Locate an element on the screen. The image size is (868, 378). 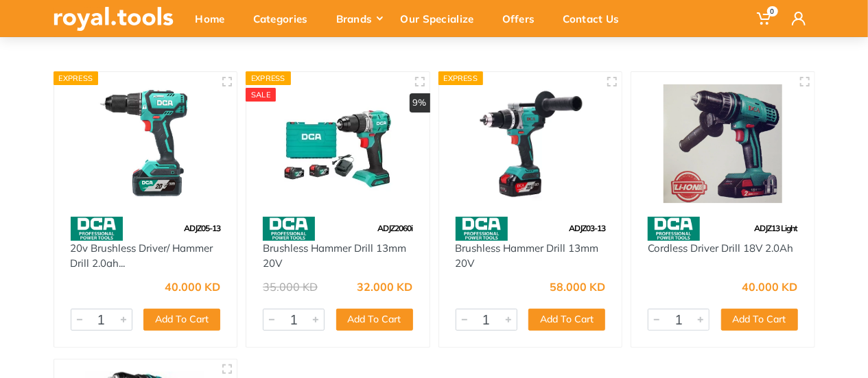
a: Cordless Driver Drill 18V 2.0Ah is located at coordinates (720, 248).